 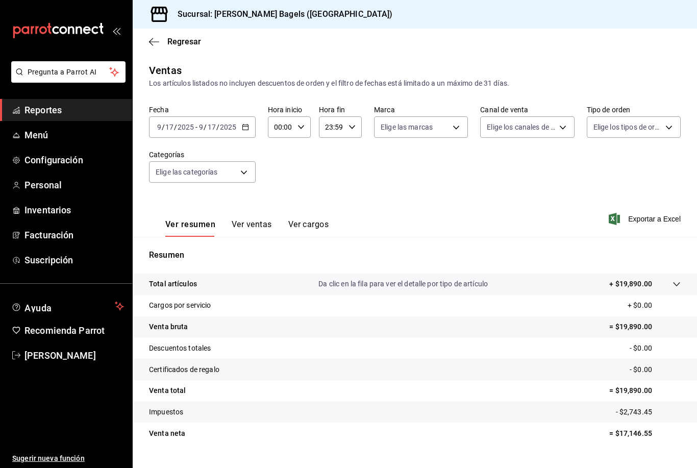 I want to click on span: Regresar, so click(x=184, y=41).